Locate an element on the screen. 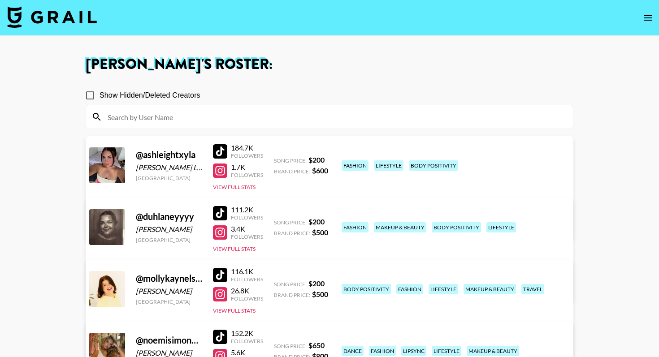 This screenshot has width=659, height=357. div: @ mollykaynelson is located at coordinates (169, 278).